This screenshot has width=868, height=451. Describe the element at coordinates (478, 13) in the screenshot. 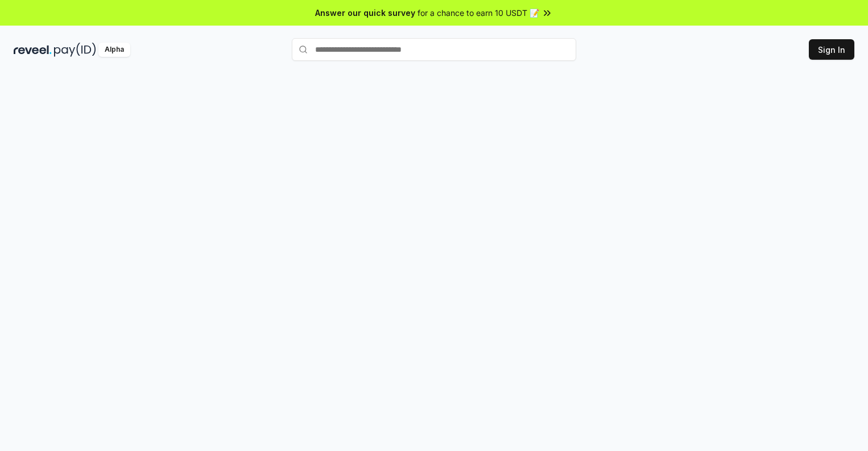

I see `span: for a chance to earn 10 USDT 📝` at that location.